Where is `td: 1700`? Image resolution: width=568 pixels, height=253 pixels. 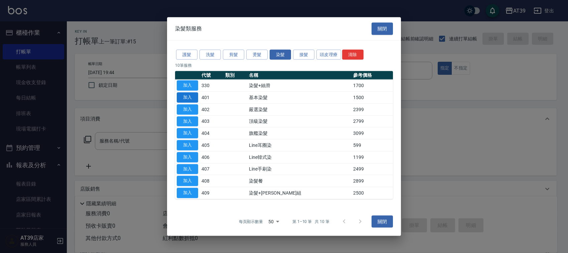 td: 1700 is located at coordinates (372, 86).